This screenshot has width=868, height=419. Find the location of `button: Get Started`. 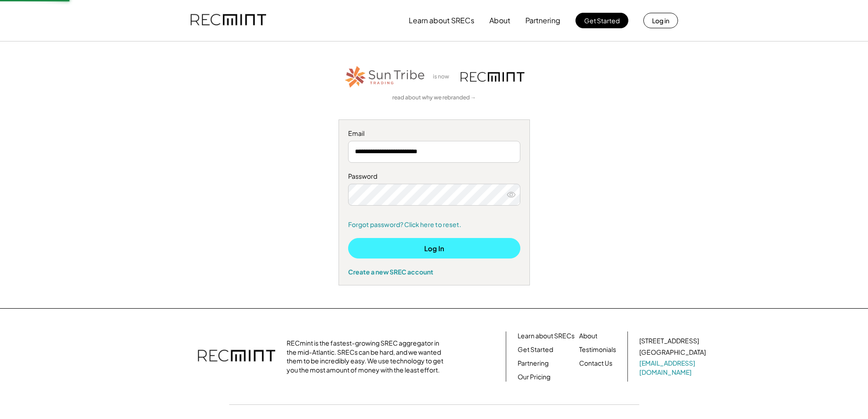

button: Get Started is located at coordinates (602, 20).